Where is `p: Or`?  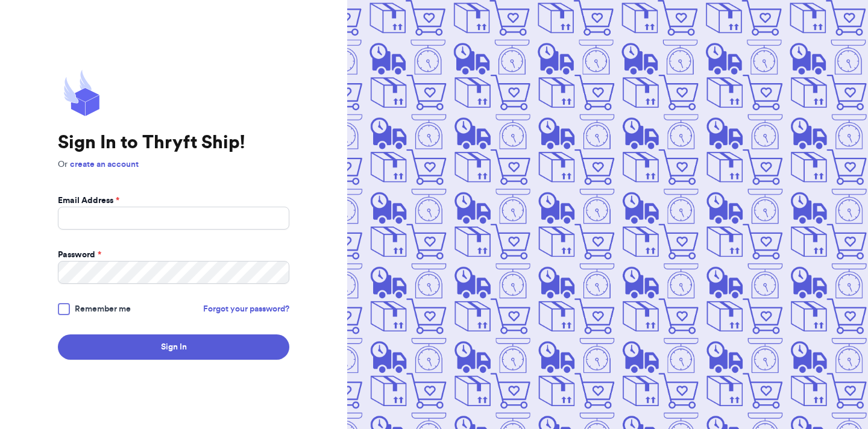 p: Or is located at coordinates (173, 164).